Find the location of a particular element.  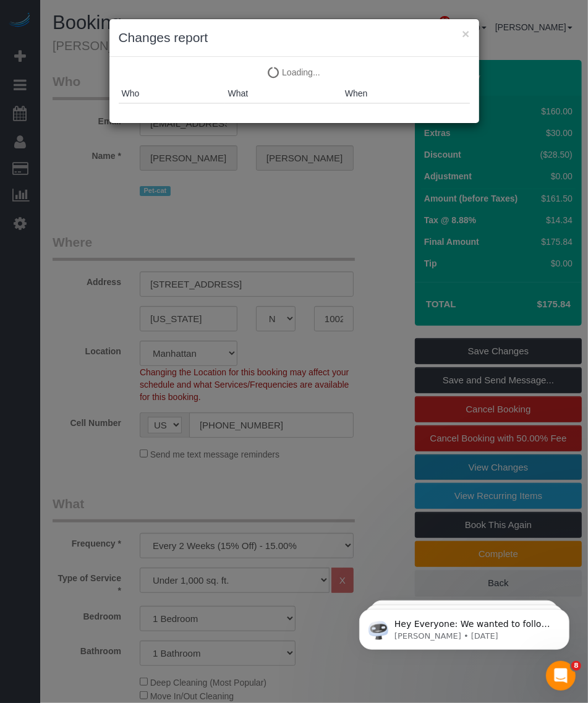

p: Message from Ellie, sent 1d ago is located at coordinates (134, 53).